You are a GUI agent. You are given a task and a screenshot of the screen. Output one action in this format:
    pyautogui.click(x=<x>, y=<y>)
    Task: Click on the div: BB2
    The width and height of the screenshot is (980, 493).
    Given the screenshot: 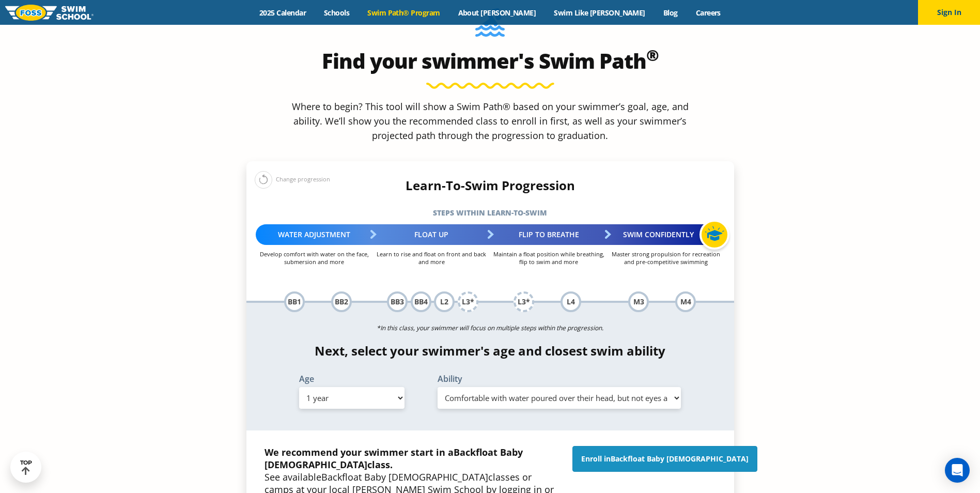 What is the action you would take?
    pyautogui.click(x=341, y=302)
    